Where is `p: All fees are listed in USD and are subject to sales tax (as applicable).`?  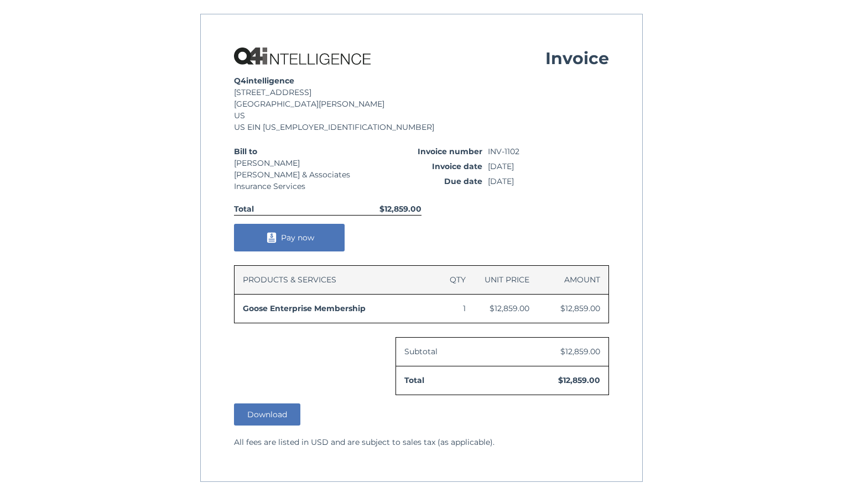 p: All fees are listed in USD and are subject to sales tax (as applicable). is located at coordinates (421, 442).